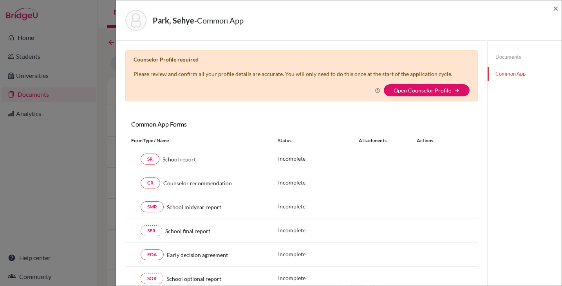 The height and width of the screenshot is (286, 562). What do you see at coordinates (150, 159) in the screenshot?
I see `a: SR` at bounding box center [150, 159].